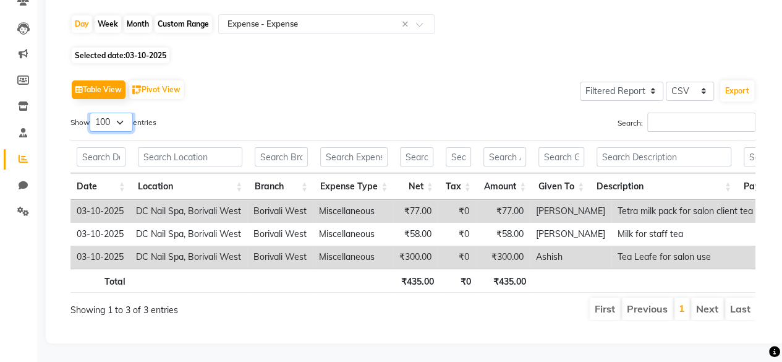 This screenshot has height=362, width=782. What do you see at coordinates (685, 211) in the screenshot?
I see `td: Tetra milk pack for salon client tea` at bounding box center [685, 211].